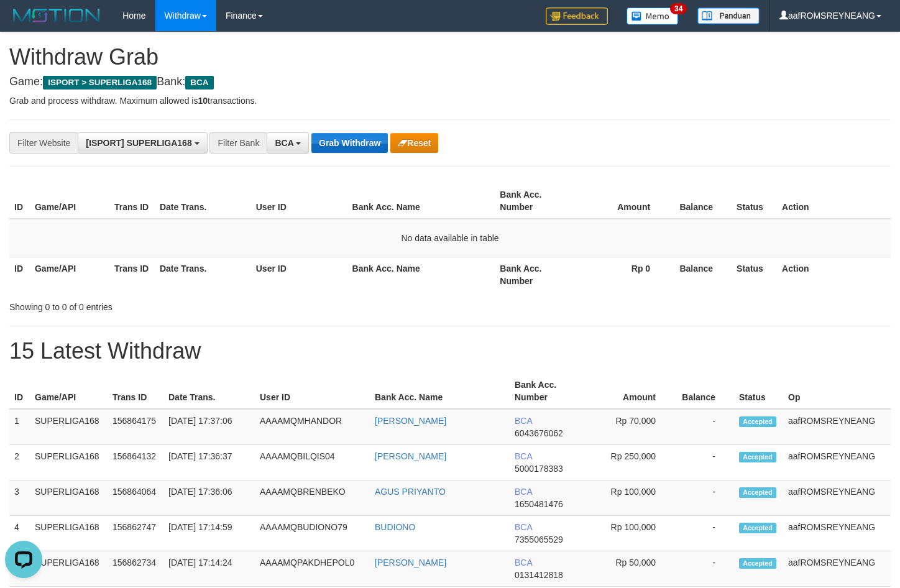  I want to click on td: 156864175, so click(136, 427).